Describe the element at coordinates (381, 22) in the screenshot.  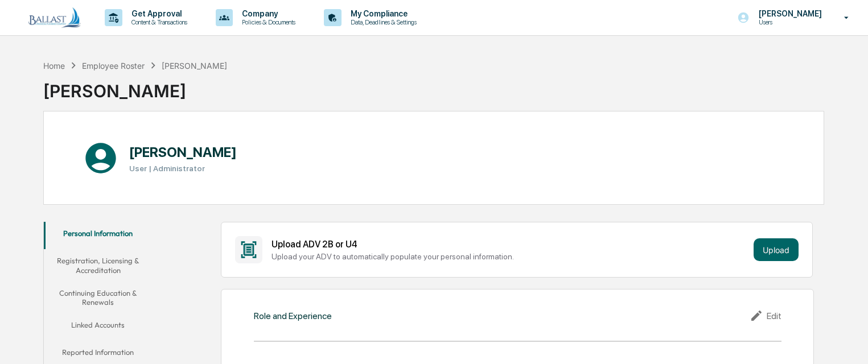
I see `p: Data, Deadlines & Settings` at that location.